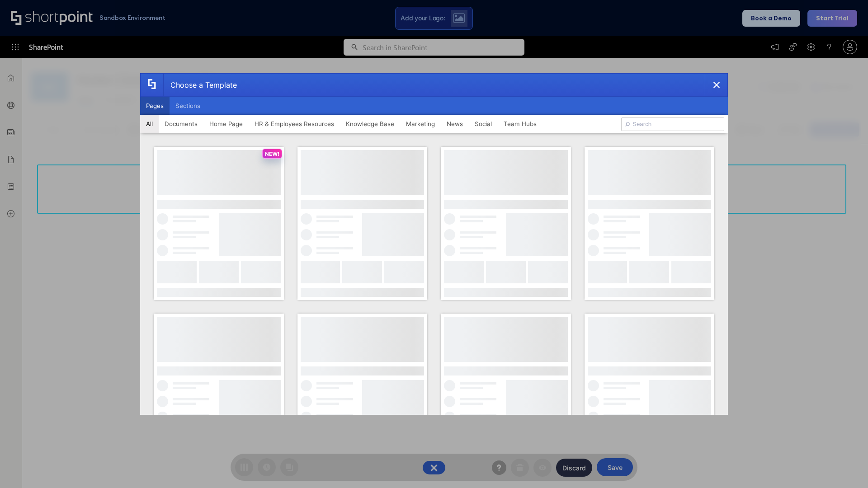  What do you see at coordinates (188, 105) in the screenshot?
I see `button: Sections` at bounding box center [188, 105].